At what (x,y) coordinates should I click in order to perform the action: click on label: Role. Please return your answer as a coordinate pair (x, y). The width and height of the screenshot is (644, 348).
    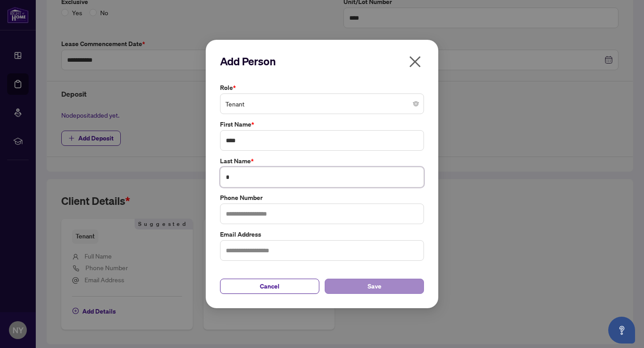
    Looking at the image, I should click on (322, 88).